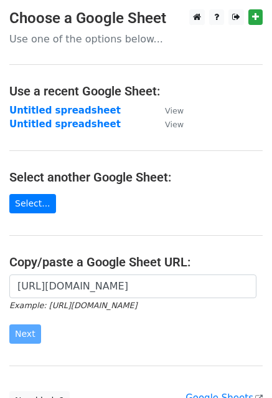 This screenshot has width=272, height=398. What do you see at coordinates (133, 286) in the screenshot?
I see `input: Paste your Google Sheet URL here` at bounding box center [133, 286].